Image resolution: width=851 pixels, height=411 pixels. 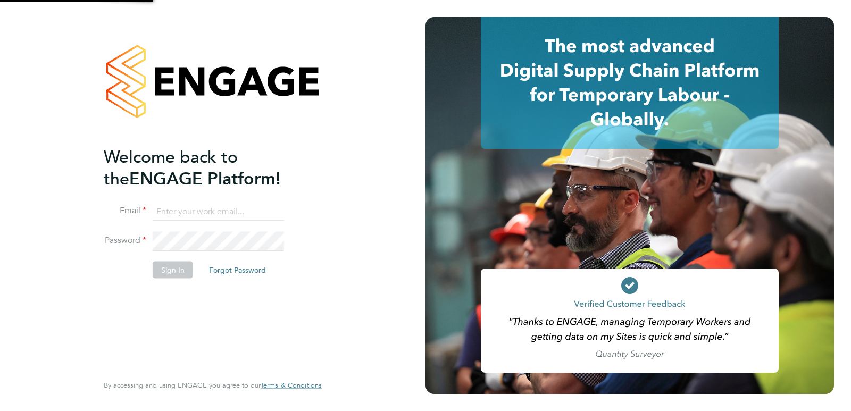 What do you see at coordinates (207, 167) in the screenshot?
I see `h2: ENGAGE Platform!` at bounding box center [207, 167].